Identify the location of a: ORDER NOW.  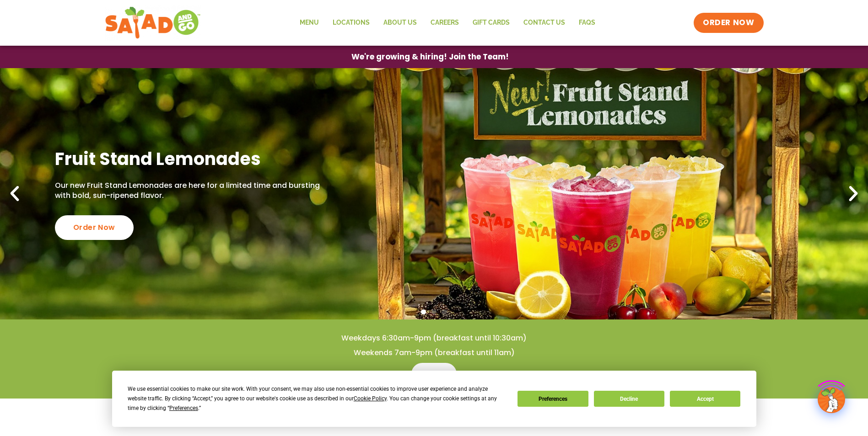
(729, 23).